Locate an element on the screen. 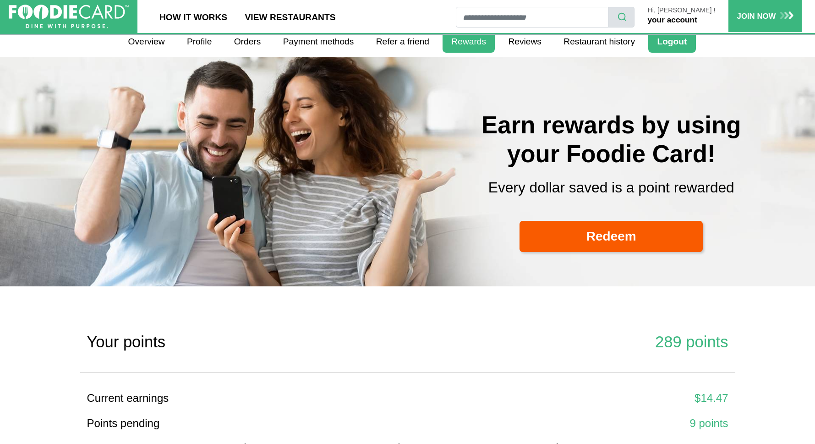 This screenshot has width=815, height=444. div: 9 points is located at coordinates (571, 423).